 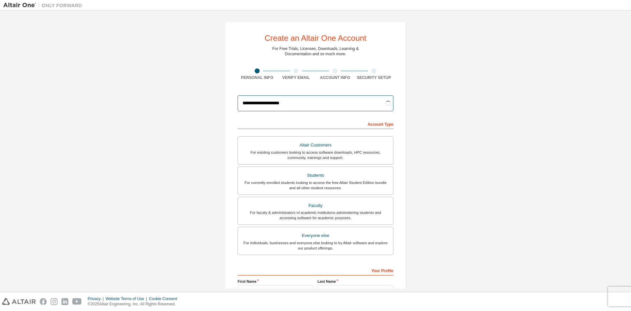 What do you see at coordinates (19, 301) in the screenshot?
I see `img: altair_logo.svg` at bounding box center [19, 301].